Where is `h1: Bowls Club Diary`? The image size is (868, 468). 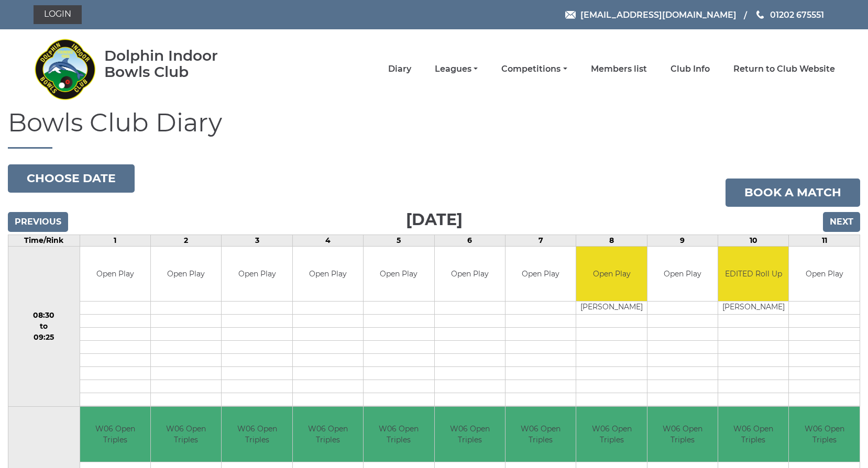
h1: Bowls Club Diary is located at coordinates (434, 129).